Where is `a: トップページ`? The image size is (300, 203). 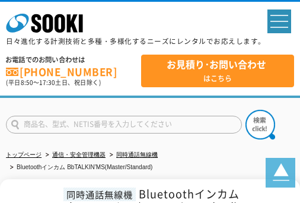
a: トップページ is located at coordinates (24, 154).